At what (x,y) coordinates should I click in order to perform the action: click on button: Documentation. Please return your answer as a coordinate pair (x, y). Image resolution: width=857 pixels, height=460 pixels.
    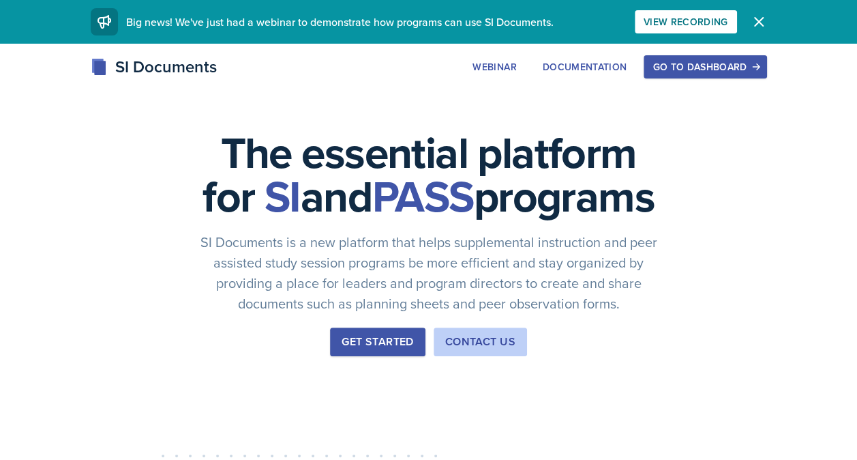
    Looking at the image, I should click on (585, 67).